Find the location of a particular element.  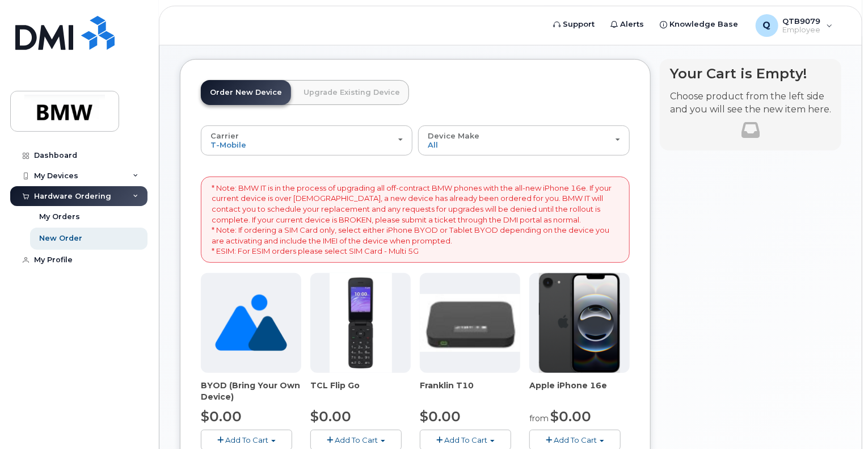

span: Support is located at coordinates (580, 24).